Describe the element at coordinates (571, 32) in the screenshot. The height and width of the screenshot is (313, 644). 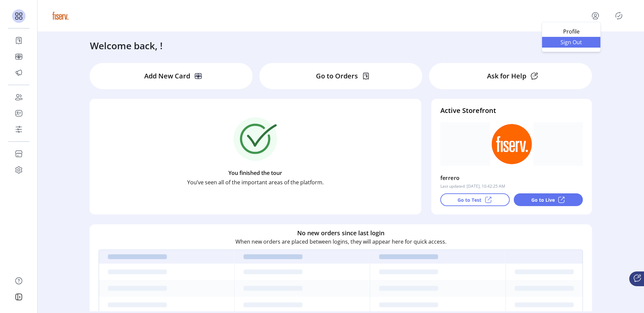
I see `li: Profile` at that location.